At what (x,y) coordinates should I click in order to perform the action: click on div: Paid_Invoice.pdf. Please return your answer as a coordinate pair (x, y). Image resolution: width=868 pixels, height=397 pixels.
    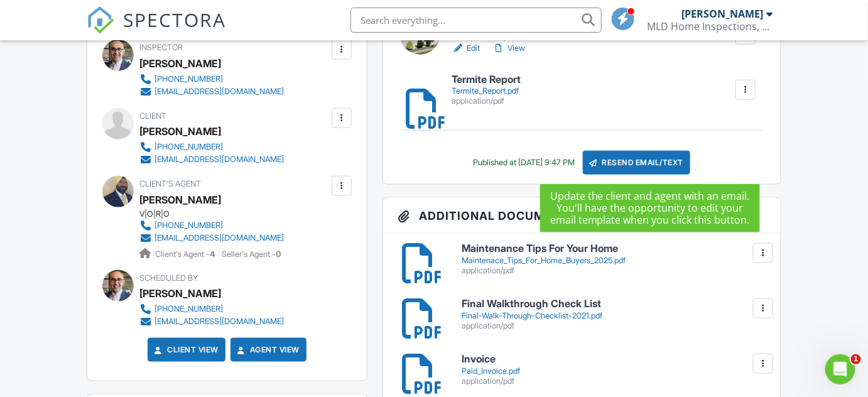
    Looking at the image, I should click on (613, 371).